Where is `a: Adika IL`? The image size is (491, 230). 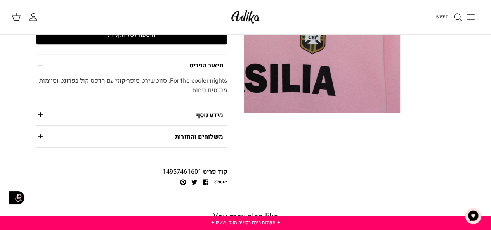
a: Adika IL is located at coordinates (245, 17).